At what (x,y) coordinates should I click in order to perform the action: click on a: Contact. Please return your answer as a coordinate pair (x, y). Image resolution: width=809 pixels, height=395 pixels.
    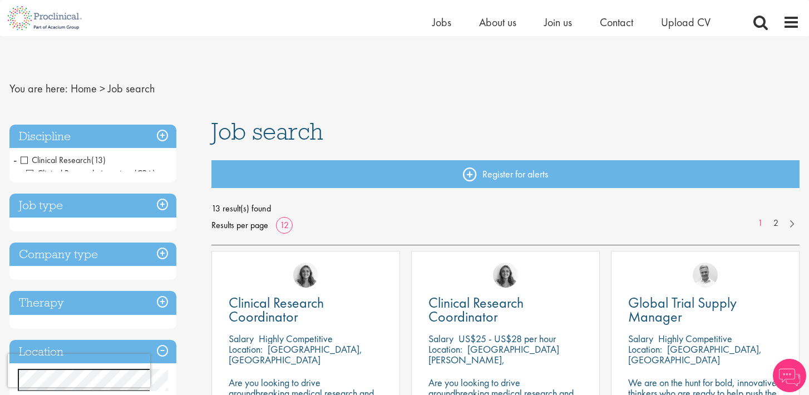
    Looking at the image, I should click on (616, 22).